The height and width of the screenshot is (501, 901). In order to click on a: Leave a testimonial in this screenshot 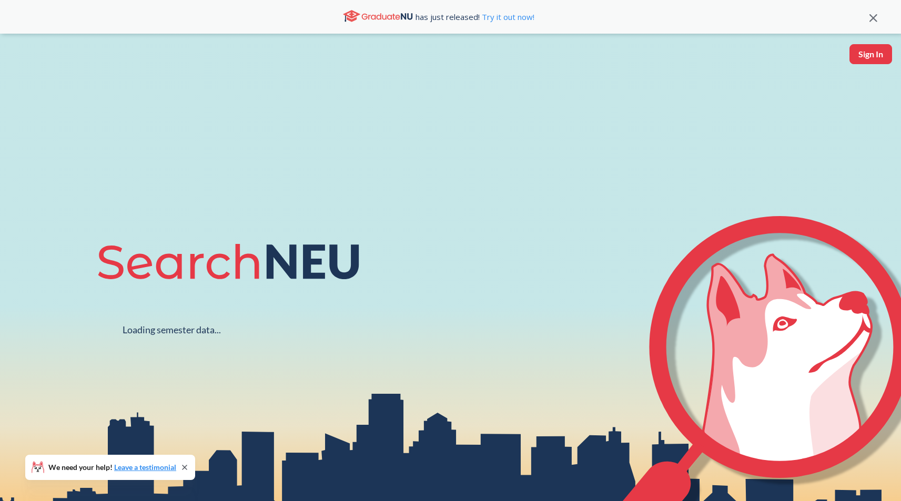, I will do `click(145, 467)`.